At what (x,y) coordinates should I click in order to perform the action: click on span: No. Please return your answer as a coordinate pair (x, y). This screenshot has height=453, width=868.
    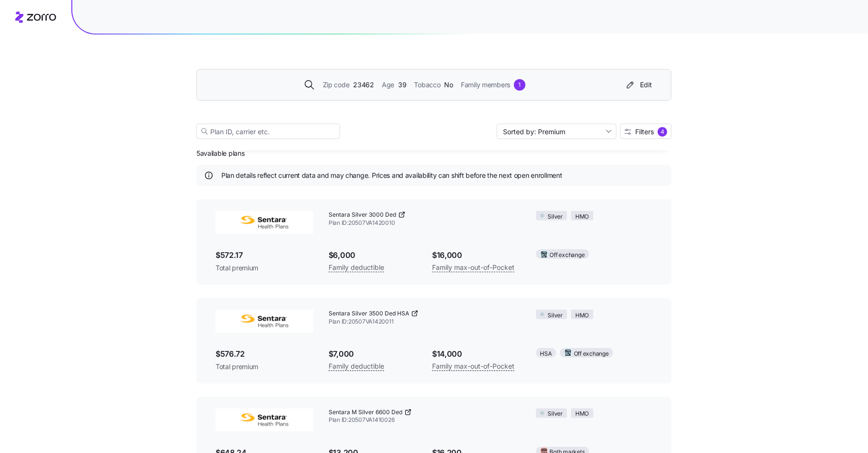
    Looking at the image, I should click on (449, 85).